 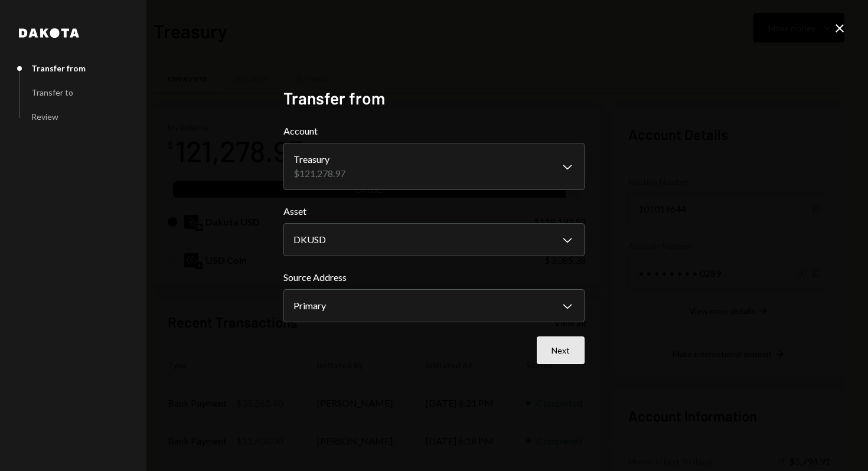 I want to click on button: Source Address, so click(x=434, y=306).